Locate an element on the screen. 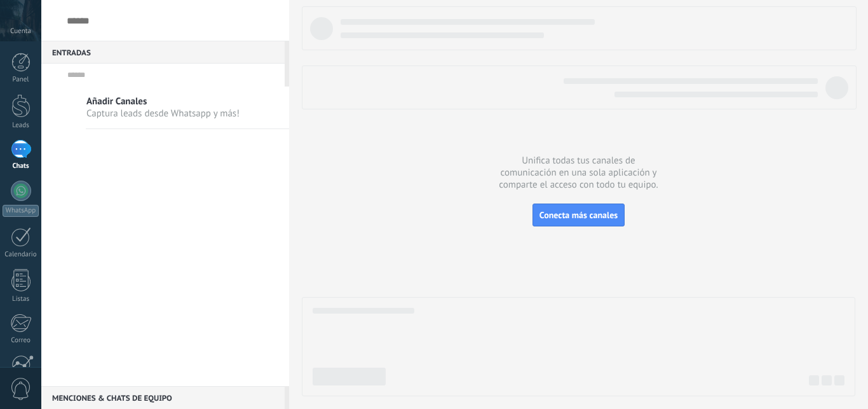 This screenshot has height=409, width=868. div: Correo is located at coordinates (21, 340).